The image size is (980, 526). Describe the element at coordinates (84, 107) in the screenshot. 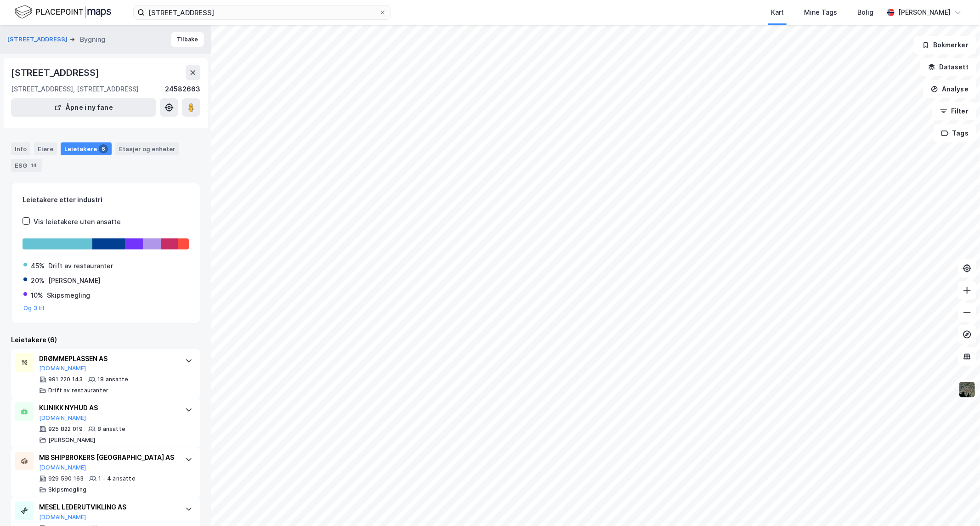

I see `button: Åpne i ny fane` at that location.